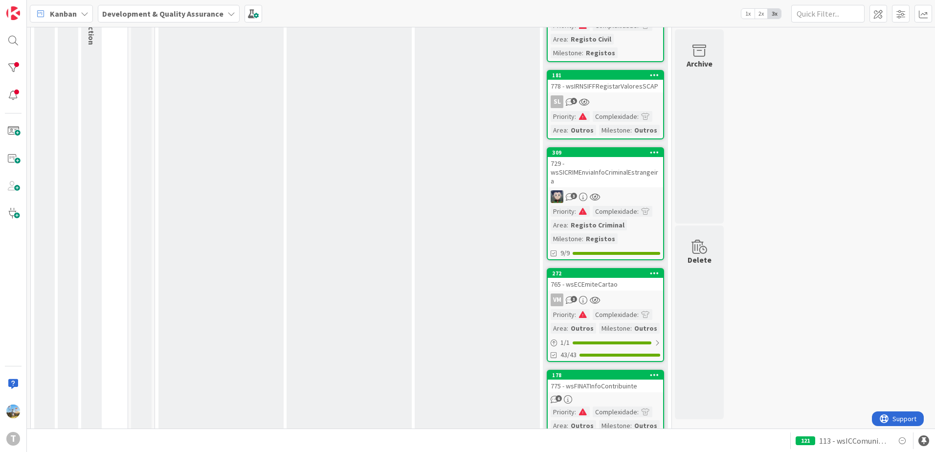  Describe the element at coordinates (699, 260) in the screenshot. I see `div: Delete` at that location.